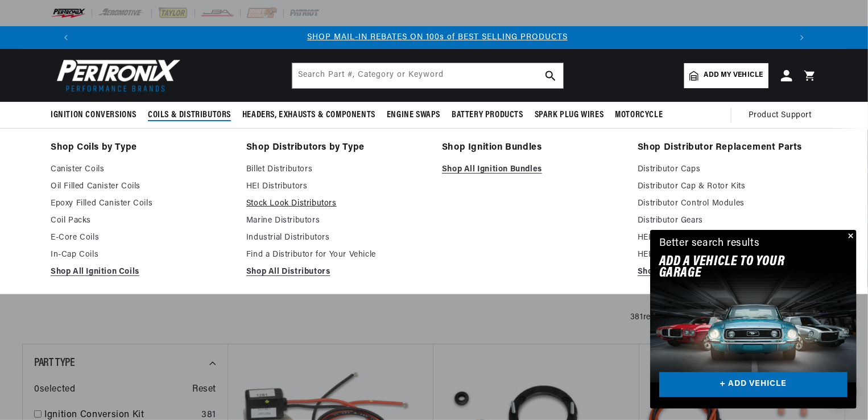 Image resolution: width=868 pixels, height=420 pixels. I want to click on button: Close, so click(849, 237).